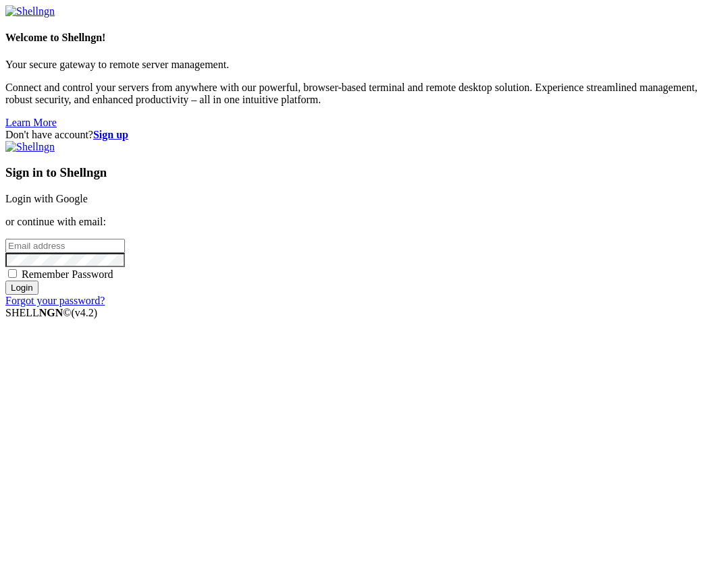  Describe the element at coordinates (21, 287) in the screenshot. I see `input: Login` at that location.